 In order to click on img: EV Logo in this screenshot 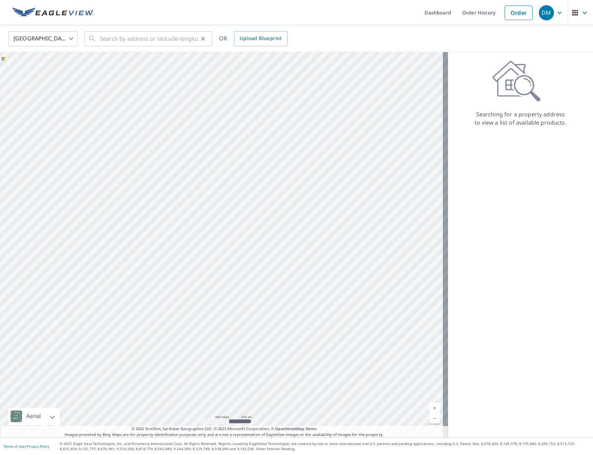, I will do `click(53, 13)`.